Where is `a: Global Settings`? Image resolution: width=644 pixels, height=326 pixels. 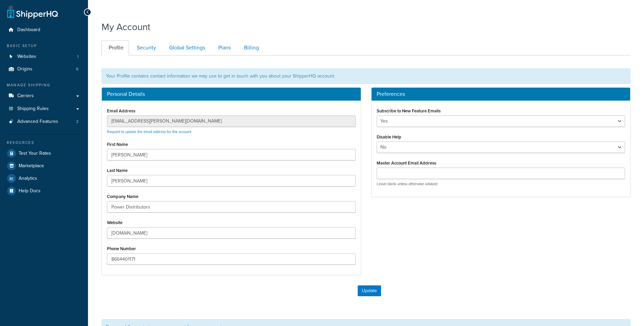
a: Global Settings is located at coordinates (187, 48).